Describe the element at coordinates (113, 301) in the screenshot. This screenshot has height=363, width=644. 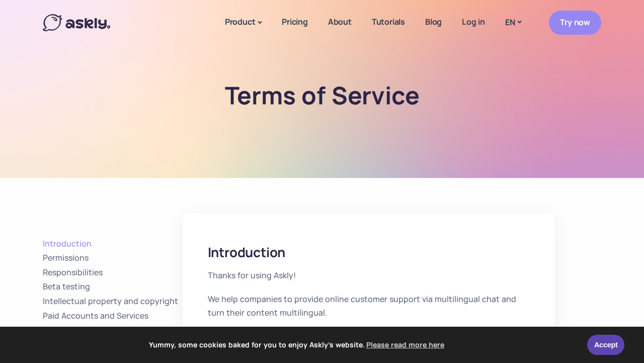
I see `a: Intellectual property and copyright` at that location.